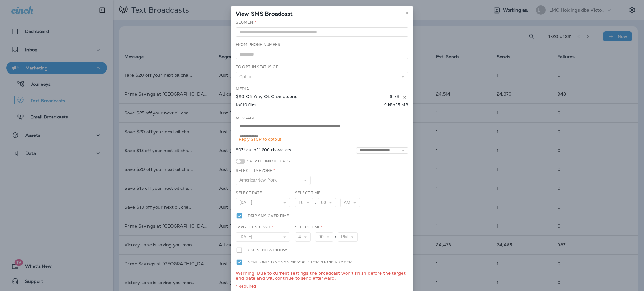  What do you see at coordinates (247, 22) in the screenshot?
I see `label: Segment` at bounding box center [247, 22].